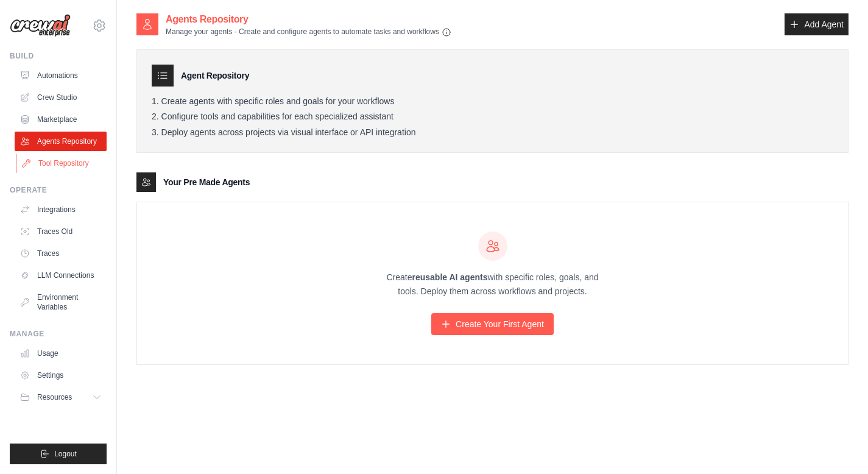 This screenshot has width=868, height=474. I want to click on div: Build, so click(58, 56).